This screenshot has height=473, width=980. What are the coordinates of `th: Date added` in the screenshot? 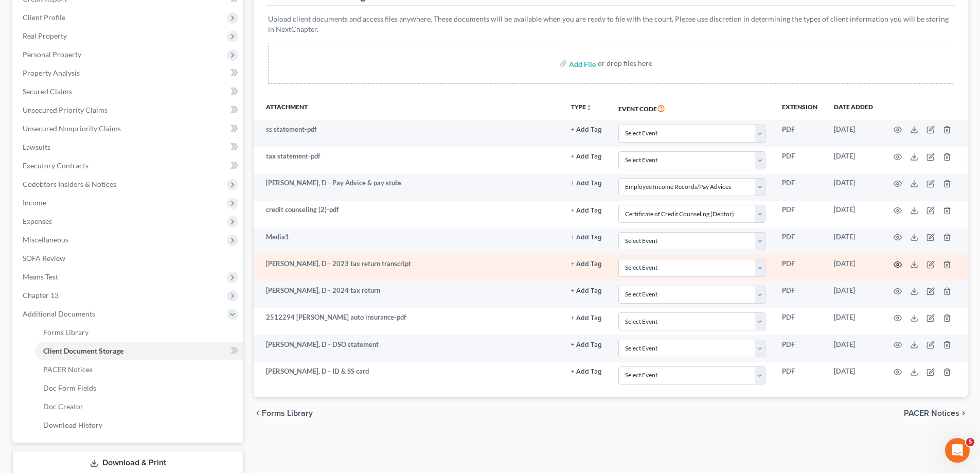 It's located at (853, 108).